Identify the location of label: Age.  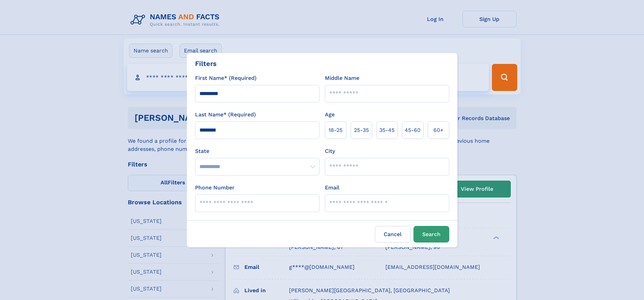
(330, 115).